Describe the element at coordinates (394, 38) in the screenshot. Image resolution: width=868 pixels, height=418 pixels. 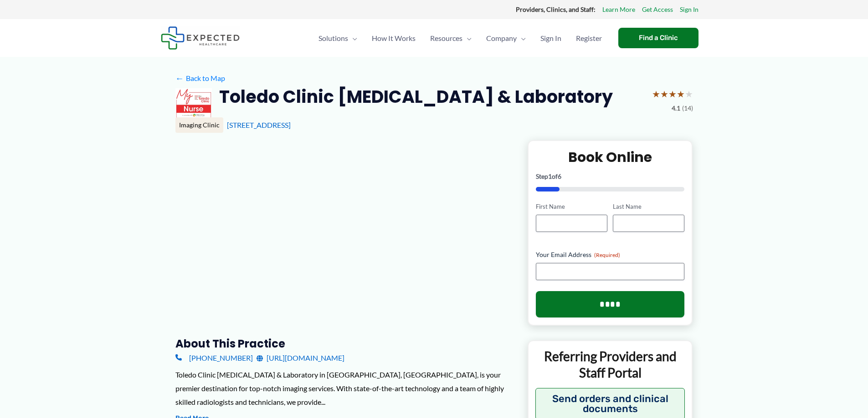
I see `a: How It Works` at that location.